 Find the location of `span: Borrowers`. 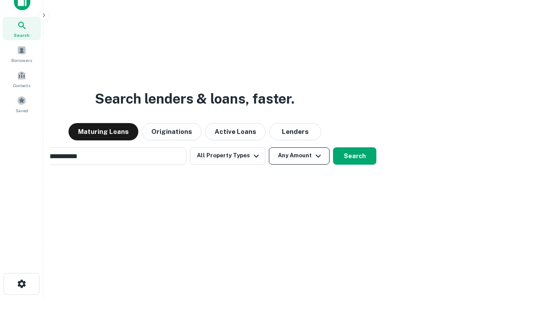

span: Borrowers is located at coordinates (22, 60).